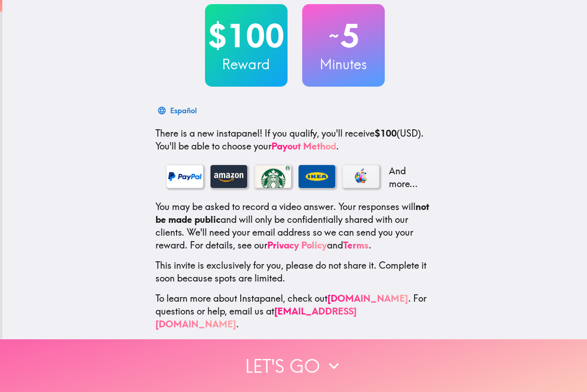 This screenshot has height=392, width=587. I want to click on p: And more..., so click(405, 177).